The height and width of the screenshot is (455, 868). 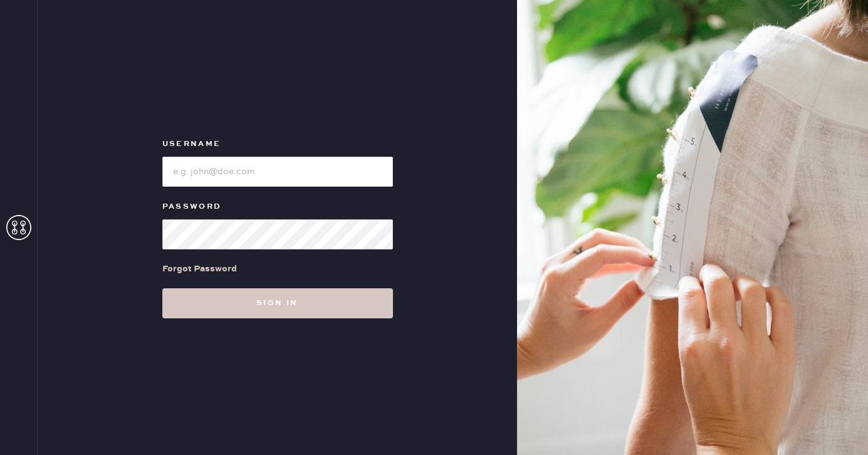 What do you see at coordinates (278, 171) in the screenshot?
I see `input: e.g. john@doe.com` at bounding box center [278, 171].